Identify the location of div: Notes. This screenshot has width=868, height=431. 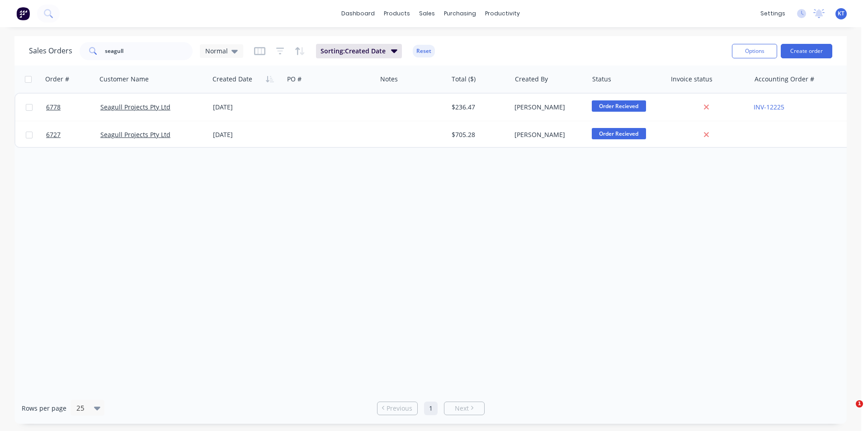
(388, 79).